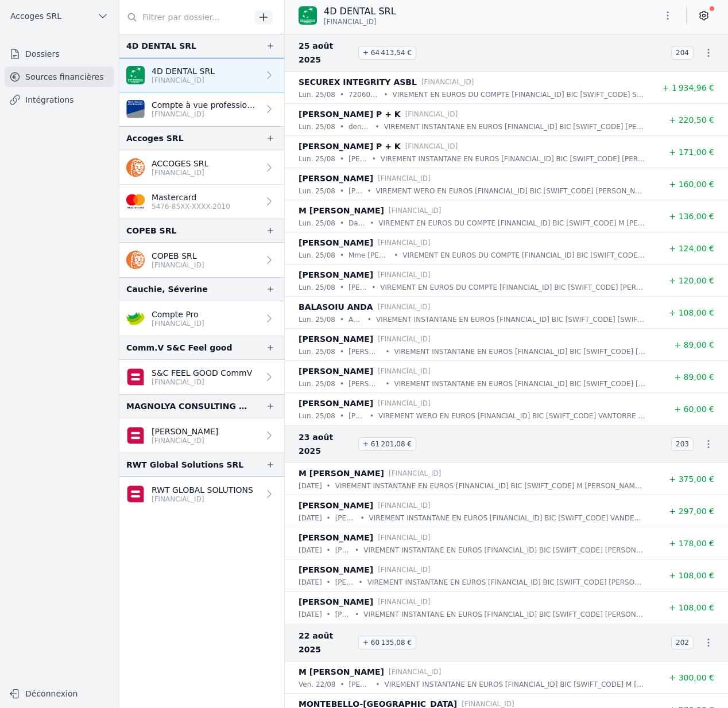 The width and height of the screenshot is (728, 708). What do you see at coordinates (692, 678) in the screenshot?
I see `span: + 300,00 €` at bounding box center [692, 678].